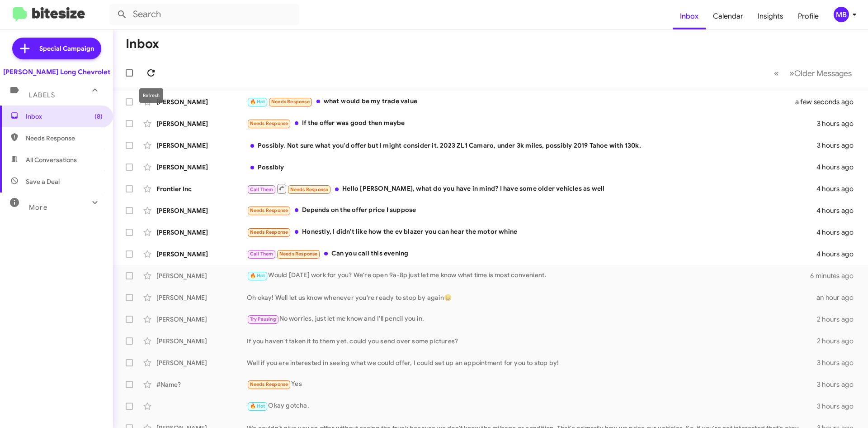  I want to click on h1: Inbox, so click(143, 44).